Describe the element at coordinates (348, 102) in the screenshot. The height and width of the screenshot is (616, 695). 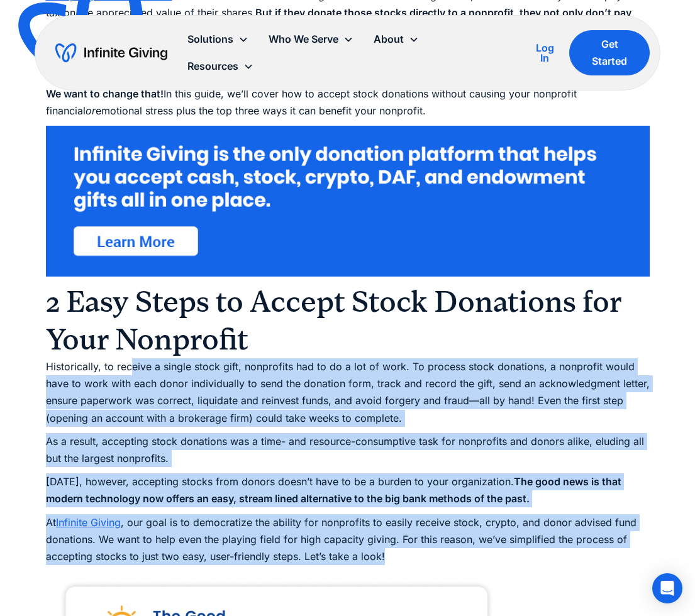
I see `p: In this guide, we’ll cover how to accept stock donations without causing your nonprofit financial...` at that location.